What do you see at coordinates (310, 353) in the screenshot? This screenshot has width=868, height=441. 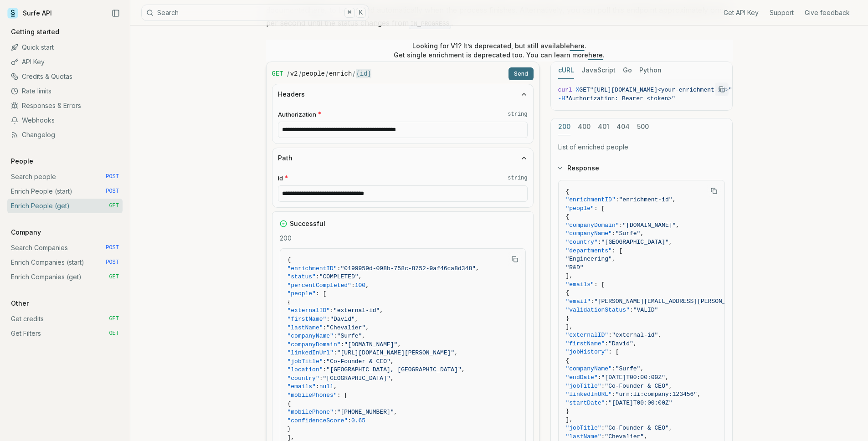 I see `span: "linkedInUrl"` at bounding box center [310, 353].